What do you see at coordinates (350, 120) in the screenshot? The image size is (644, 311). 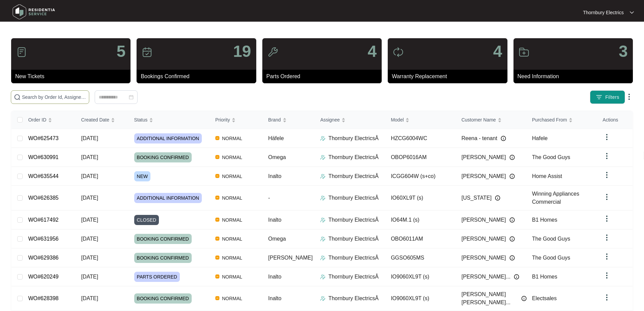 I see `th: Assignee` at bounding box center [350, 120].